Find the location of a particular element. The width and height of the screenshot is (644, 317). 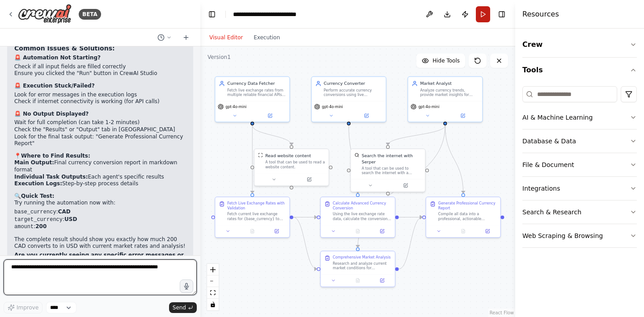

button: Hide right sidebar is located at coordinates (502, 14).